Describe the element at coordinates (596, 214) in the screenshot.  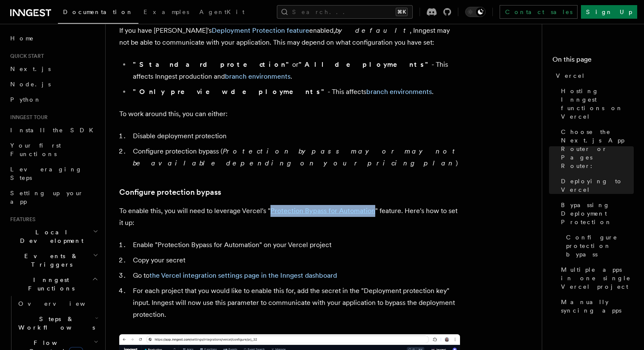
I see `a: Bypassing Deployment Protection` at that location.